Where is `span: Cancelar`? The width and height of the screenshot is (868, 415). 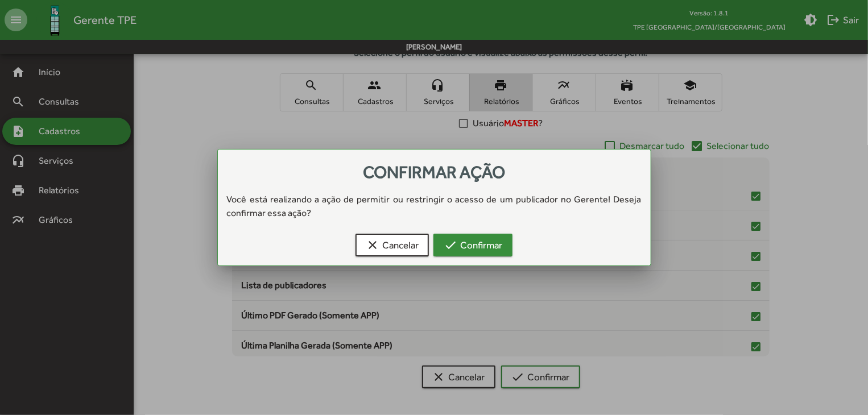
span: Cancelar is located at coordinates (392, 245).